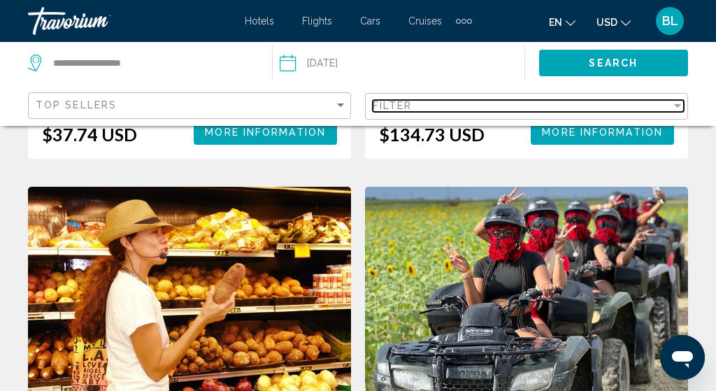  What do you see at coordinates (90, 134) in the screenshot?
I see `div: $37.74 USD` at bounding box center [90, 134].